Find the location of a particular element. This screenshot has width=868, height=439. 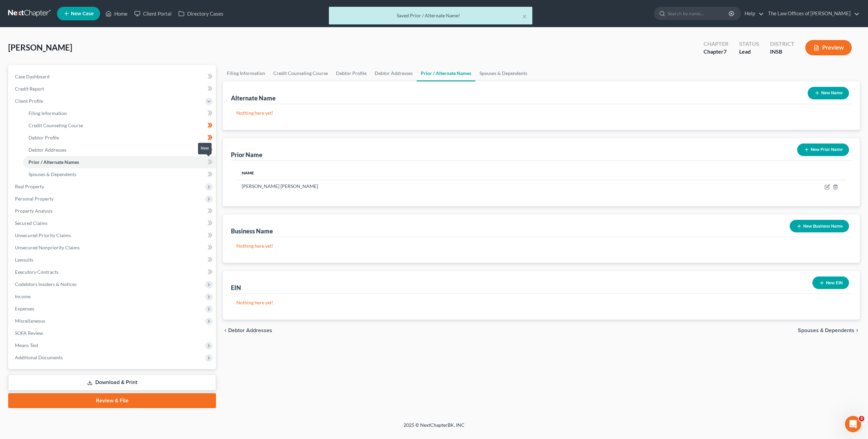

a: Unsecured Priority Claims is located at coordinates (112, 236).